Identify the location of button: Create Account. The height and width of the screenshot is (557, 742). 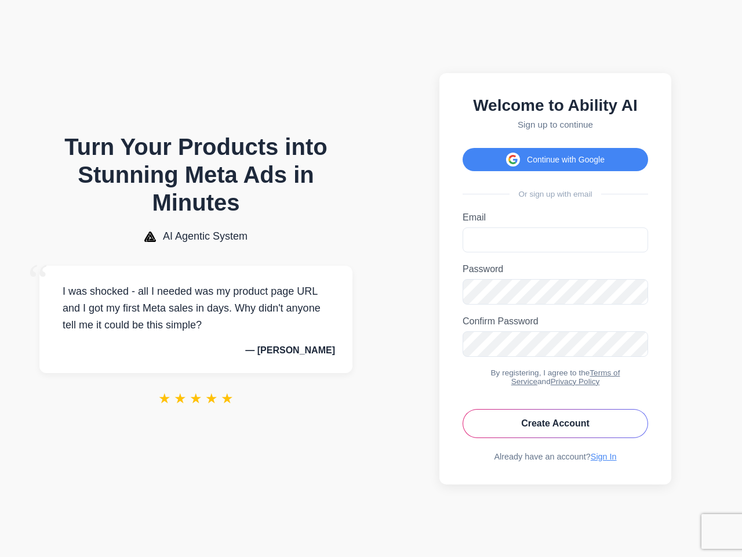
(555, 423).